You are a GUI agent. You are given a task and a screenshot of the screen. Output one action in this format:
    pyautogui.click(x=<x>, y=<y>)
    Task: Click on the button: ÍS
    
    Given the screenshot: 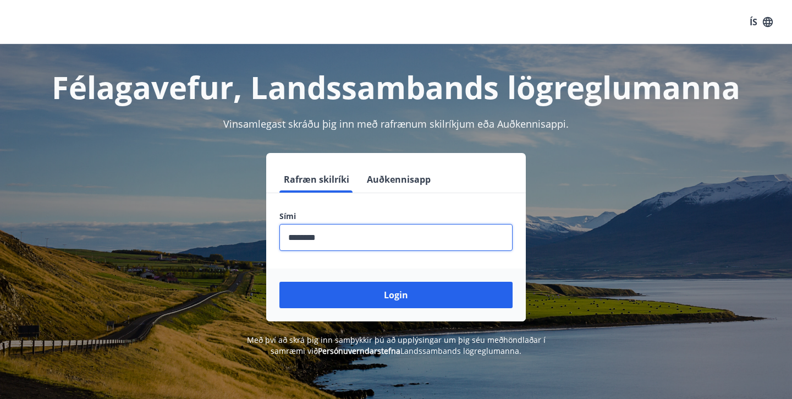 What is the action you would take?
    pyautogui.click(x=762, y=22)
    